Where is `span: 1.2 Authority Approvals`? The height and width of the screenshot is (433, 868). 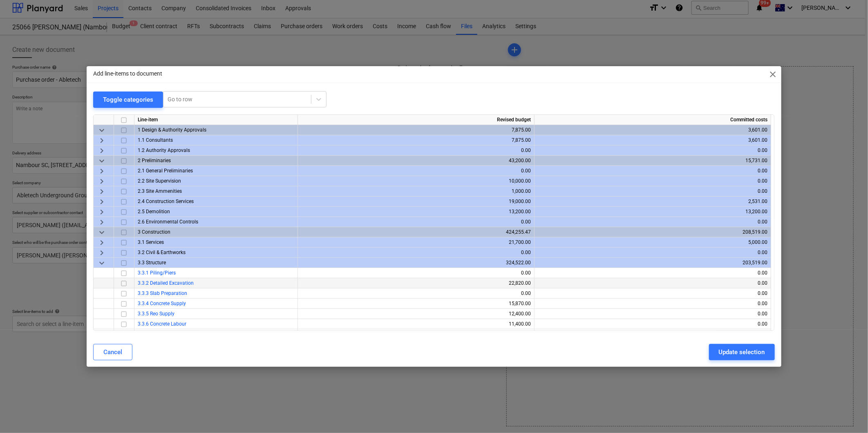
span: 1.2 Authority Approvals is located at coordinates (164, 150).